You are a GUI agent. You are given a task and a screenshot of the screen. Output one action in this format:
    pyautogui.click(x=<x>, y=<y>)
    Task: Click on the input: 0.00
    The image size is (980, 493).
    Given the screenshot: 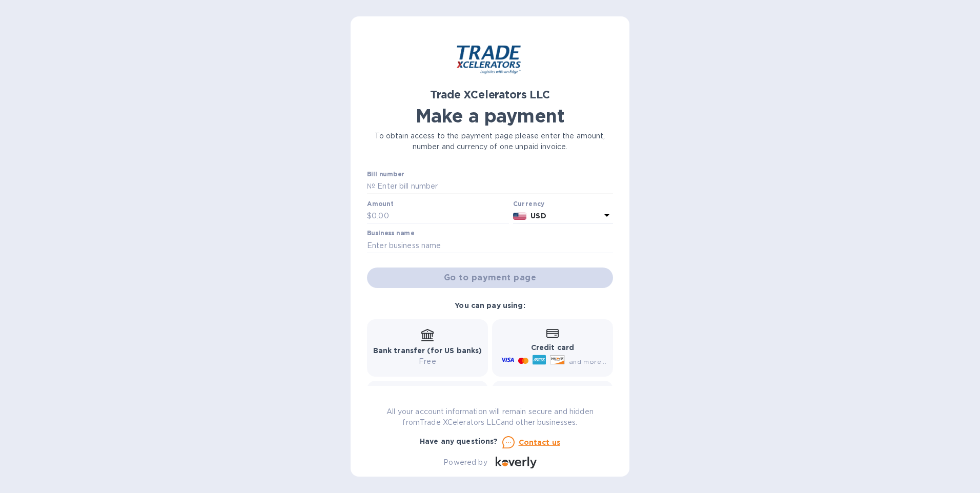 What is the action you would take?
    pyautogui.click(x=440, y=216)
    